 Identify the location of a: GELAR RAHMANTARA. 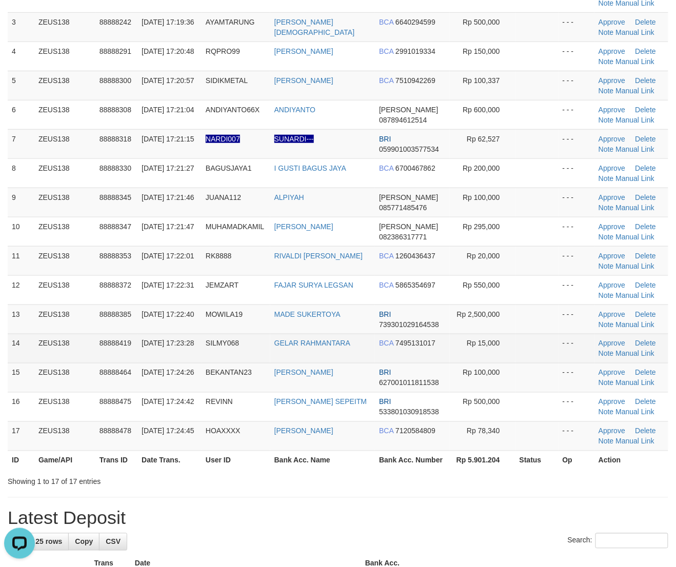
(312, 344).